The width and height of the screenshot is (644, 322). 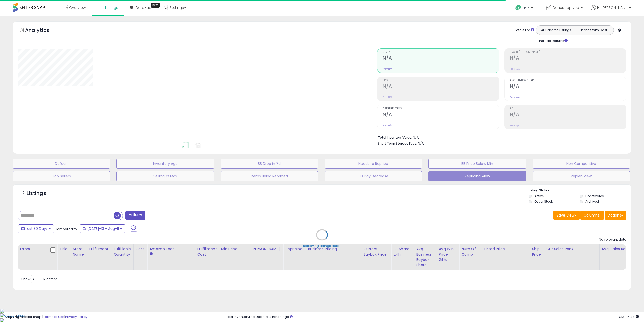 I want to click on span: Profit, so click(x=441, y=80).